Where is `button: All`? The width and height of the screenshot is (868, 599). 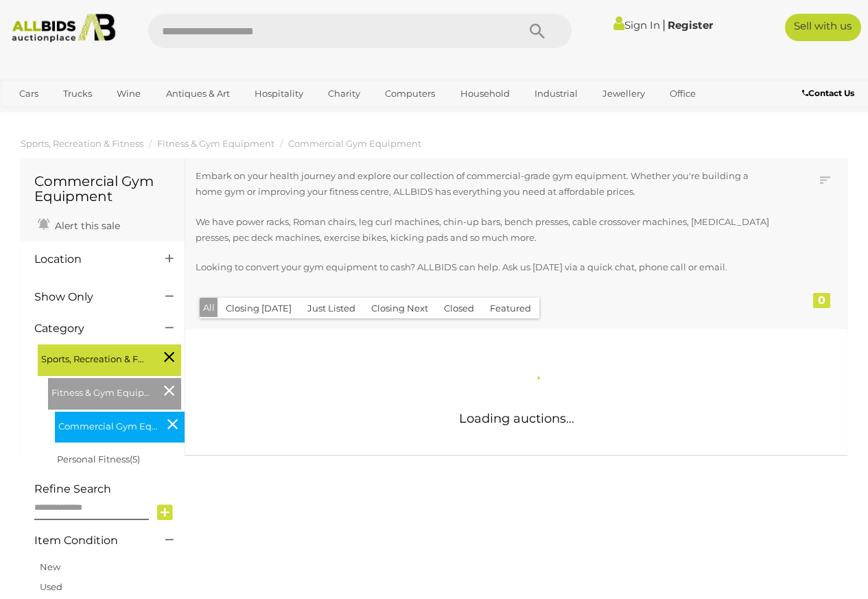 button: All is located at coordinates (209, 307).